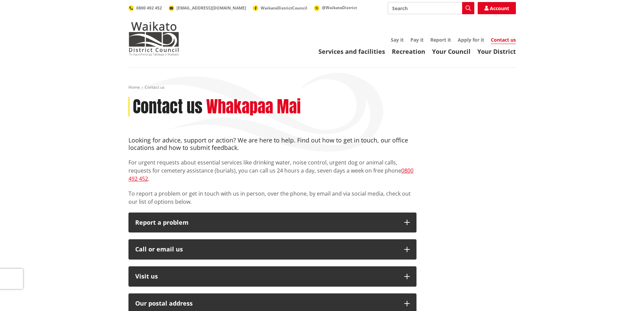 This screenshot has height=311, width=644. Describe the element at coordinates (272, 170) in the screenshot. I see `p: For urgent requests about essential services like drinking water, noise control, urgent dog or an...` at that location.